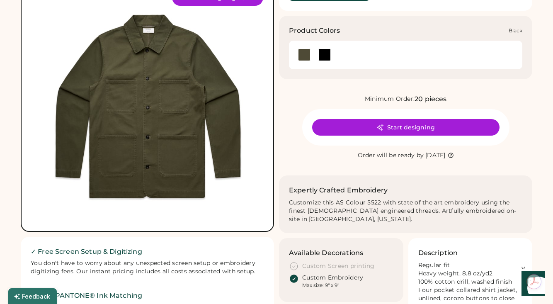 The image size is (553, 304). I want to click on h3: Description, so click(438, 253).